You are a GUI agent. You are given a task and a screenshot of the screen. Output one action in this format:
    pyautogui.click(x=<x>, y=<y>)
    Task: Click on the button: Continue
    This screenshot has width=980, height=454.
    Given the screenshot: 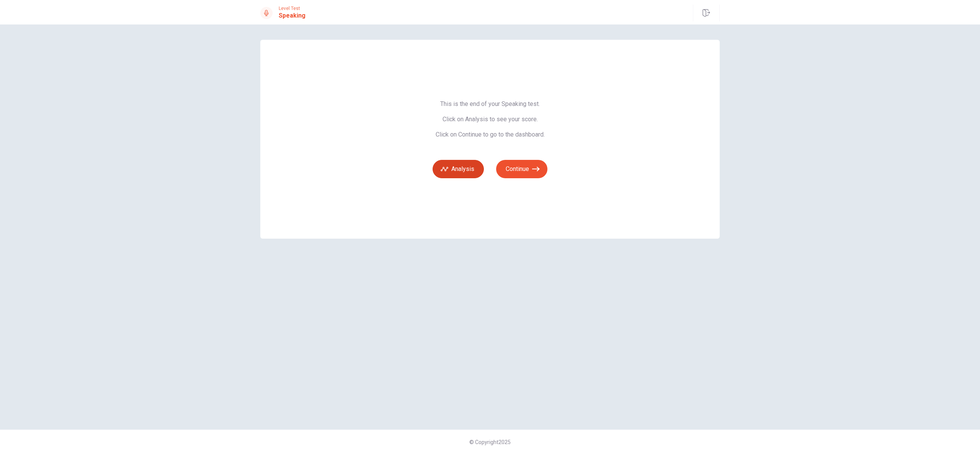 What is the action you would take?
    pyautogui.click(x=522, y=169)
    